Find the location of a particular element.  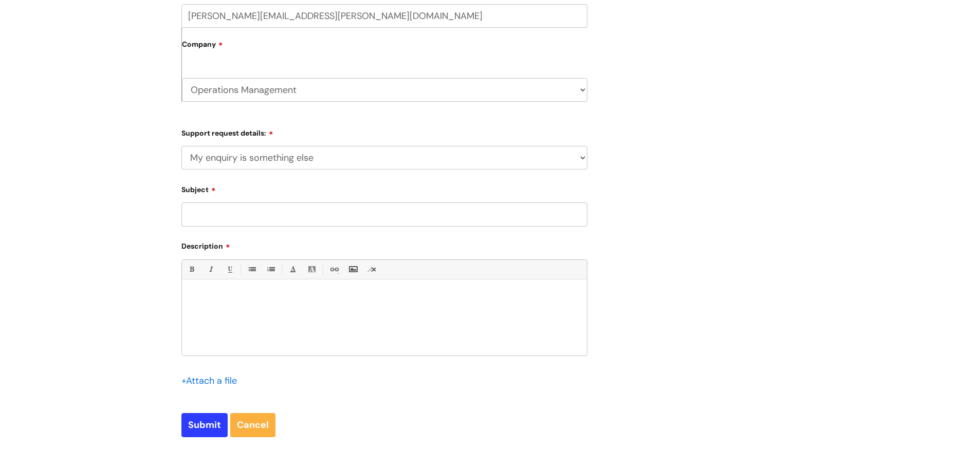

a: Link is located at coordinates (334, 269).